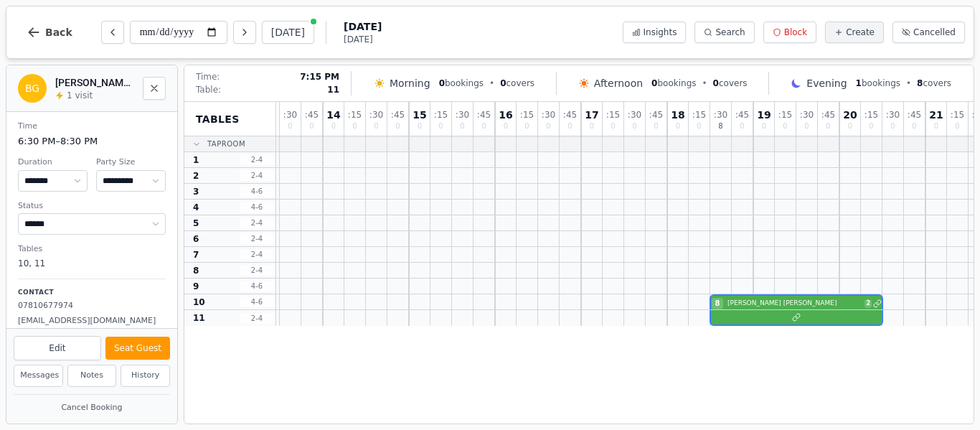 The height and width of the screenshot is (430, 980). What do you see at coordinates (92, 293) in the screenshot?
I see `p: Contact` at bounding box center [92, 293].